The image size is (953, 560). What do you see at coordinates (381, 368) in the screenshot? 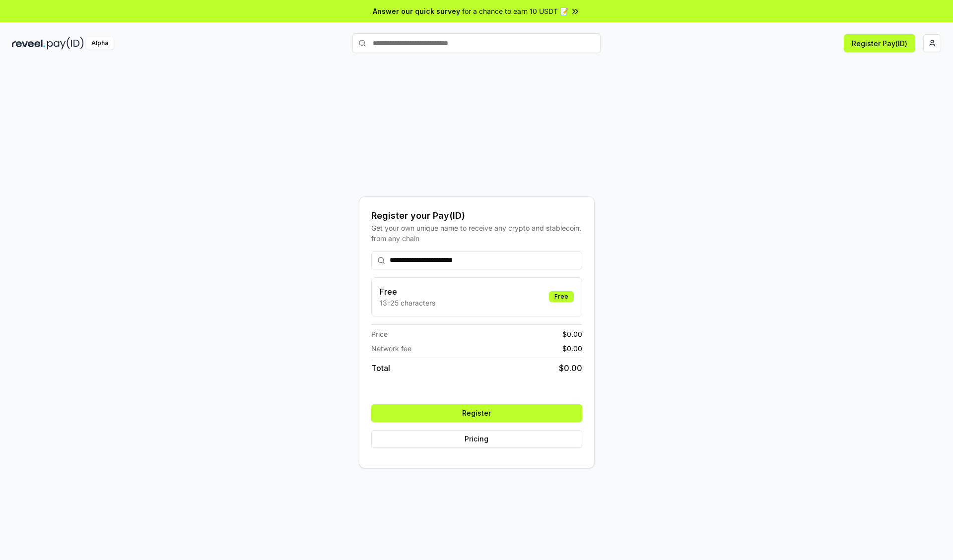
I see `span: Total` at bounding box center [381, 368].